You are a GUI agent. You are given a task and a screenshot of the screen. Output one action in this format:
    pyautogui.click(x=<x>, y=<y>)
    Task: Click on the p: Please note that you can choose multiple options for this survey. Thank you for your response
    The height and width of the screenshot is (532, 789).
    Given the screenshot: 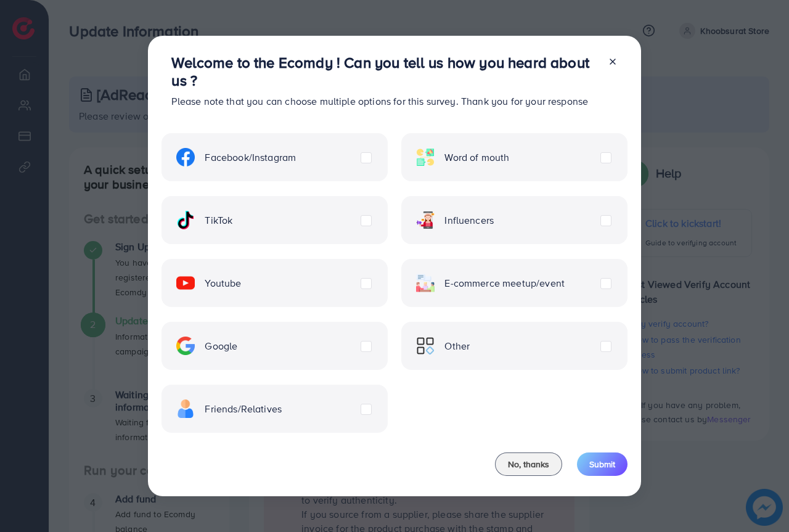 What is the action you would take?
    pyautogui.click(x=384, y=101)
    